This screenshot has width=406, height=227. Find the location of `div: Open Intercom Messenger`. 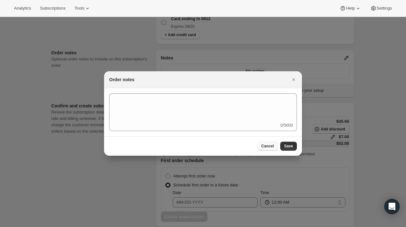

div: Open Intercom Messenger is located at coordinates (392, 206).